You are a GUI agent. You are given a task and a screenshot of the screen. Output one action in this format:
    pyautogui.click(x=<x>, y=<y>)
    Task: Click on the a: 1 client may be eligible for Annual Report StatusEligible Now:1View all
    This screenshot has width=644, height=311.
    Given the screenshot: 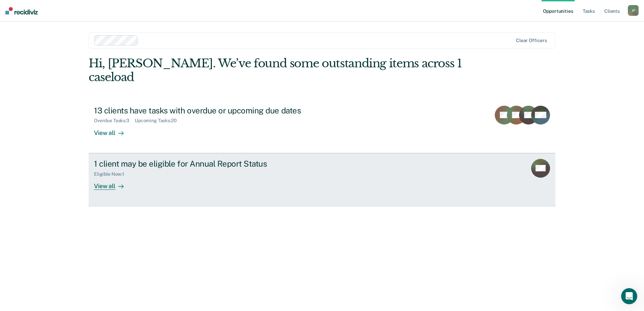 What is the action you would take?
    pyautogui.click(x=322, y=180)
    